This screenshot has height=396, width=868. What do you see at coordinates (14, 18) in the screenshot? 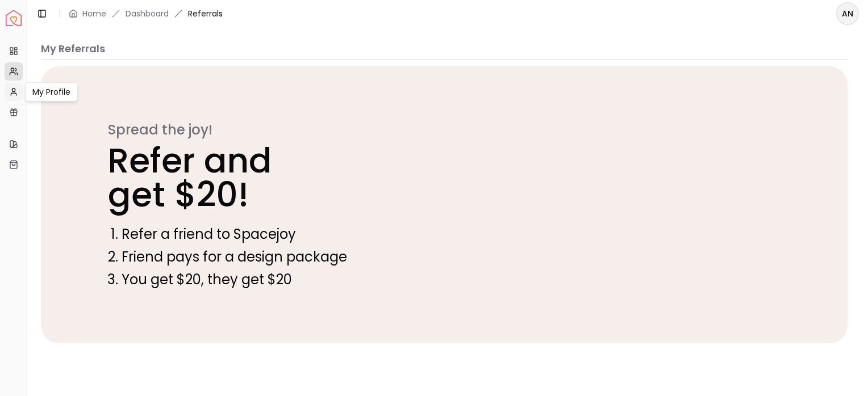
I see `img: Spacejoy Logo` at bounding box center [14, 18].